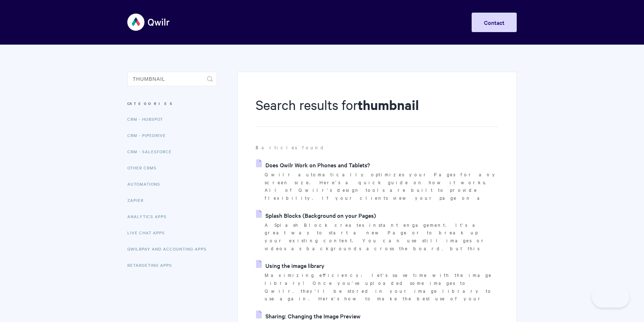 This screenshot has height=322, width=644. What do you see at coordinates (172, 103) in the screenshot?
I see `h3: Categories` at bounding box center [172, 103].